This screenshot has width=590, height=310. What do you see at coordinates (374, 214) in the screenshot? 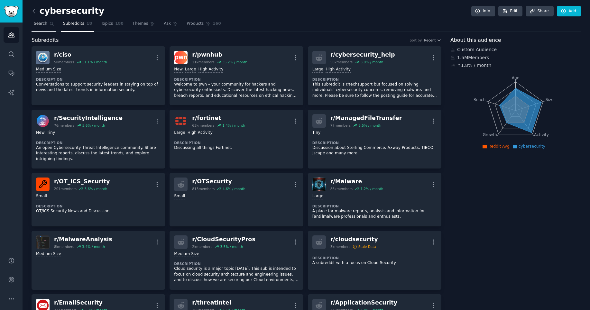
I see `p: A place for malware reports, analysis and information for [anti]malware professionals and enthusi...` at bounding box center [374, 214].